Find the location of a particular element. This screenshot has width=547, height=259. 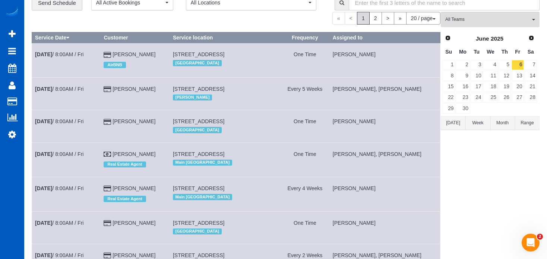

button: All Teams is located at coordinates (490, 19).